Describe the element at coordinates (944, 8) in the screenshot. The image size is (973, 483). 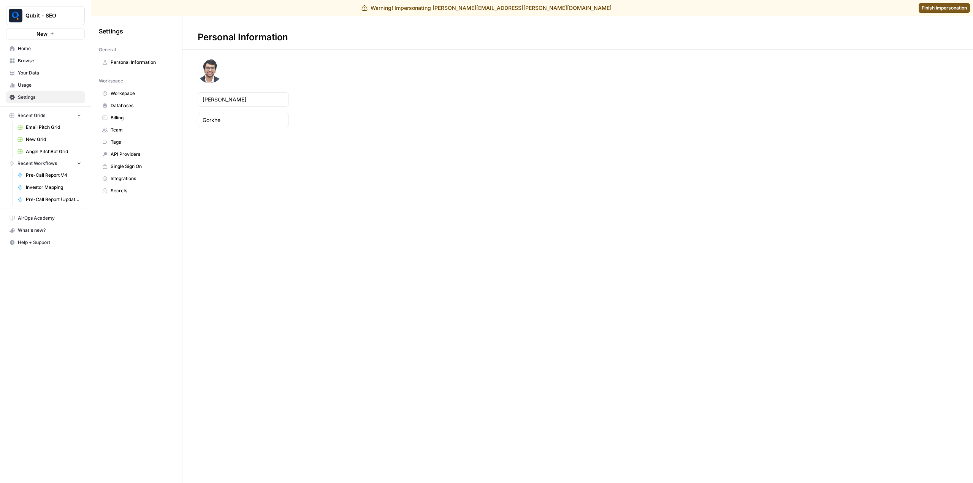
I see `span: Finish impersonation` at that location.